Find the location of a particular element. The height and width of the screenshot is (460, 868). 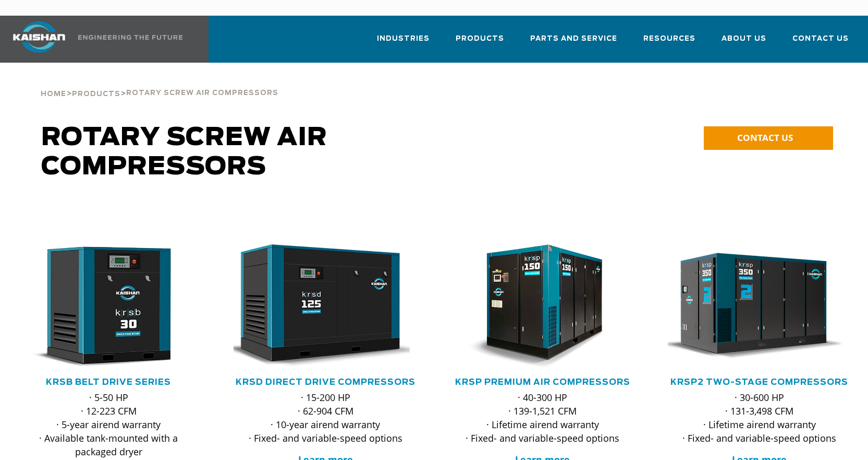

img: Engineering the future is located at coordinates (130, 37).